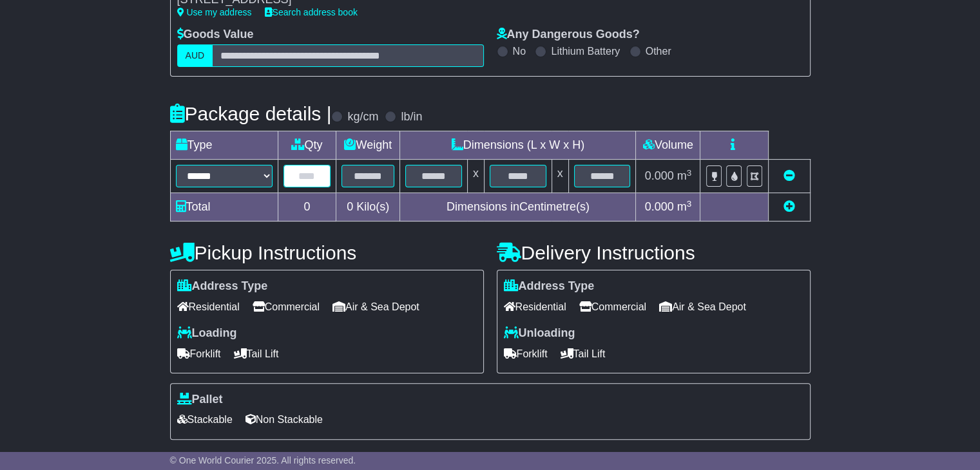 The height and width of the screenshot is (470, 980). What do you see at coordinates (205, 419) in the screenshot?
I see `span: Stackable` at bounding box center [205, 419].